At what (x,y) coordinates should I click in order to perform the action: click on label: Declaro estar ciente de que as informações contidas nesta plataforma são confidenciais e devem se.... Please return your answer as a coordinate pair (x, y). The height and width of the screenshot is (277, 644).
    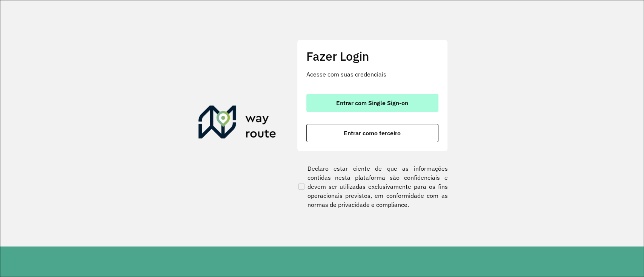
    Looking at the image, I should click on (372, 187).